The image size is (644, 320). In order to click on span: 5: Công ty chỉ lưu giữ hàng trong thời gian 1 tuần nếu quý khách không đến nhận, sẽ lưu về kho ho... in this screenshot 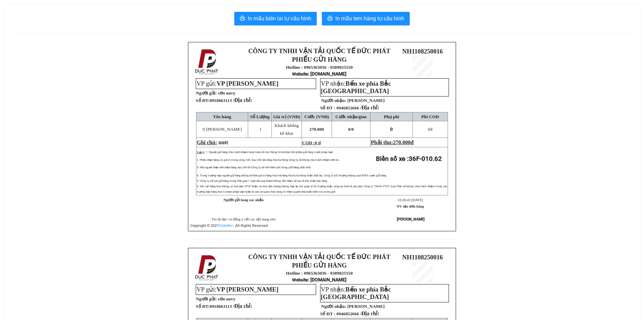, I will do `click(262, 181)`.